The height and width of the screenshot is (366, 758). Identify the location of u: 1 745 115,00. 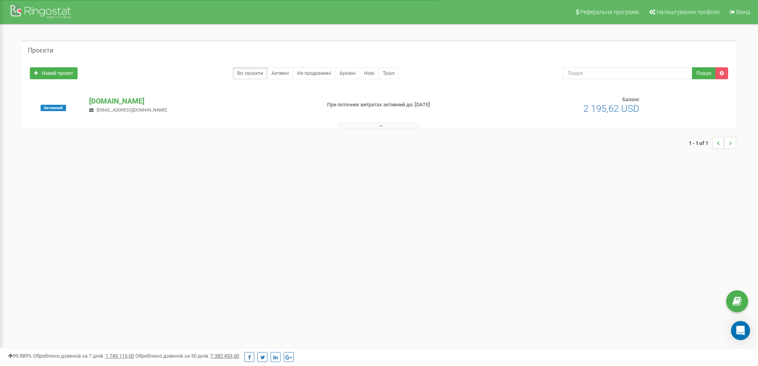
(120, 356).